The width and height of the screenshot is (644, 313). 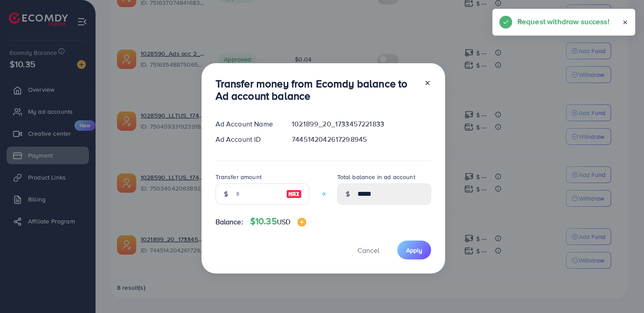 I want to click on h4: $10.35, so click(x=278, y=221).